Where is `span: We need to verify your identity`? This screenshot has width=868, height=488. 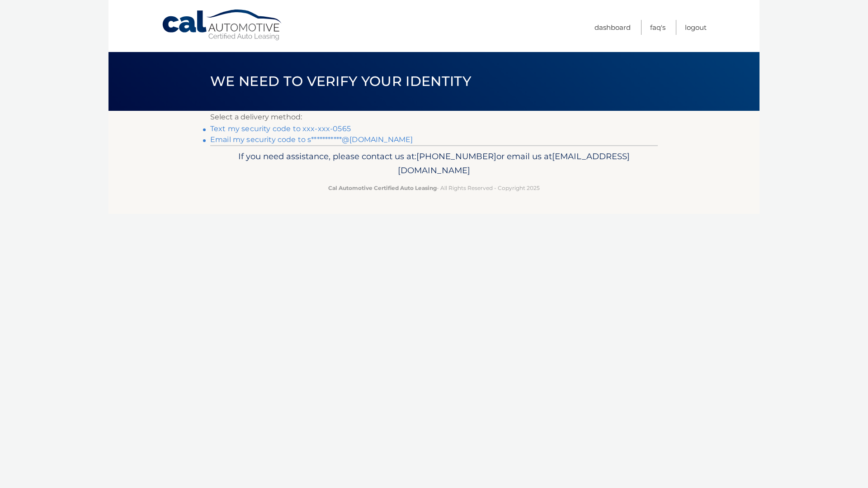 span: We need to verify your identity is located at coordinates (341, 81).